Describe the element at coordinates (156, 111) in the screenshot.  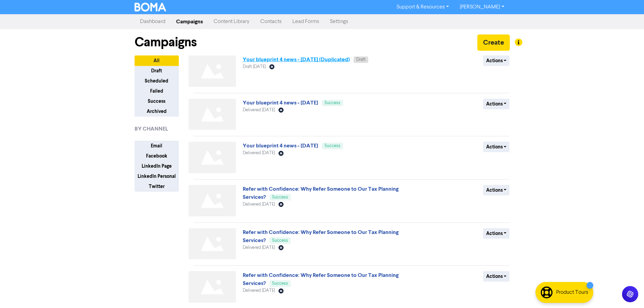
I see `button: Archived` at that location.